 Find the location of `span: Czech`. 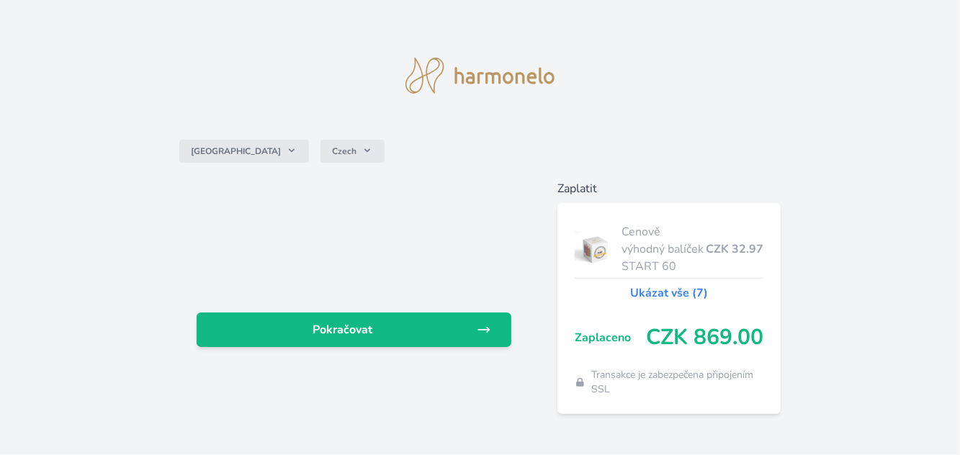

span: Czech is located at coordinates (344, 151).